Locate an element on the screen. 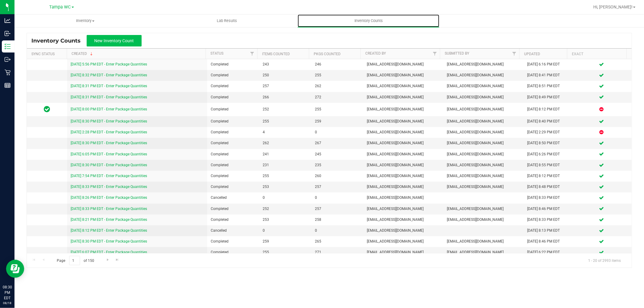 Image resolution: width=644 pixels, height=308 pixels. inline-svg: Analytics is located at coordinates (8, 20).